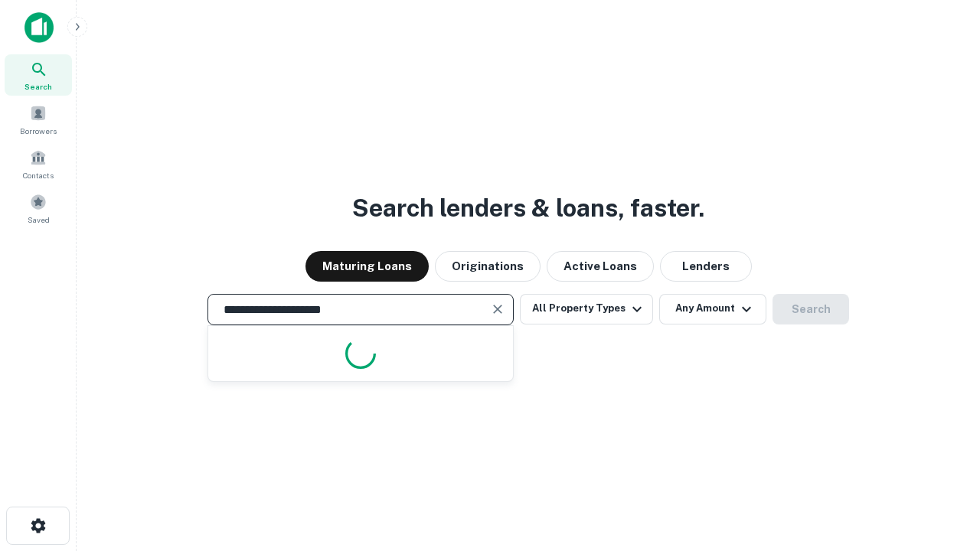 The height and width of the screenshot is (551, 980). I want to click on div: Search, so click(38, 75).